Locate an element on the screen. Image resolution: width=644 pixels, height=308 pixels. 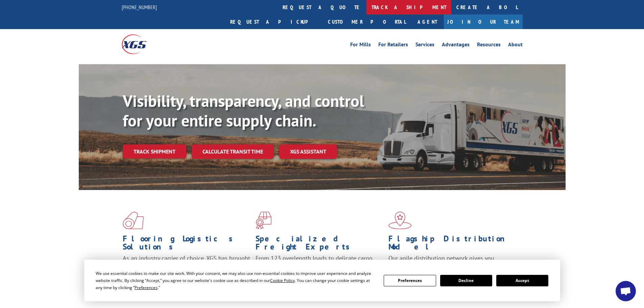
a: For Retailers is located at coordinates (393, 46).